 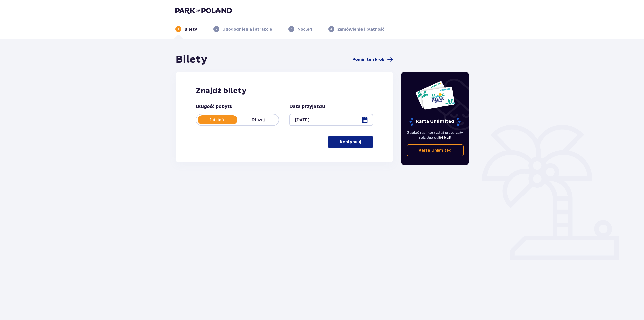 I want to click on p: Data przyjazdu, so click(x=307, y=107).